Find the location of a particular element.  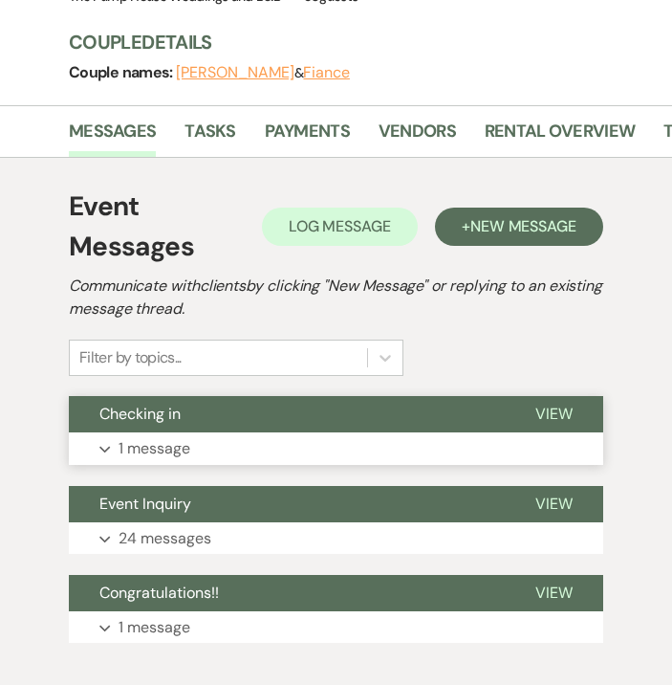

p: 24 messages is located at coordinates (165, 538).